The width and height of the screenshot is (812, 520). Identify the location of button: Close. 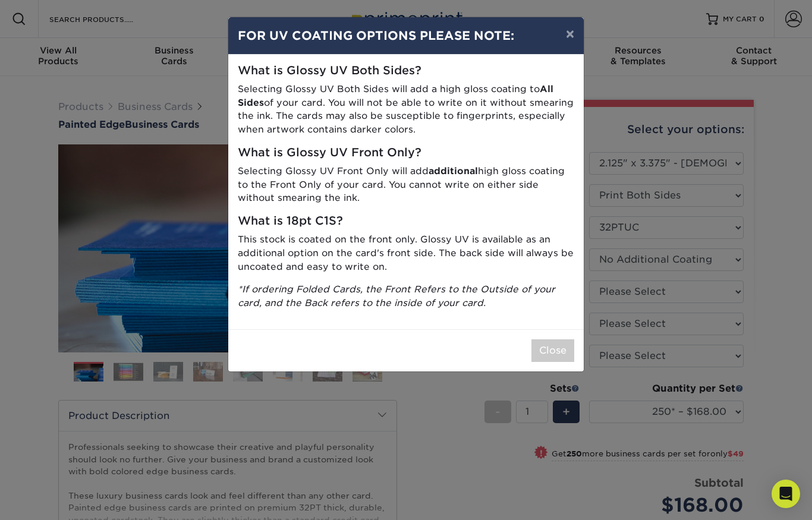
(553, 350).